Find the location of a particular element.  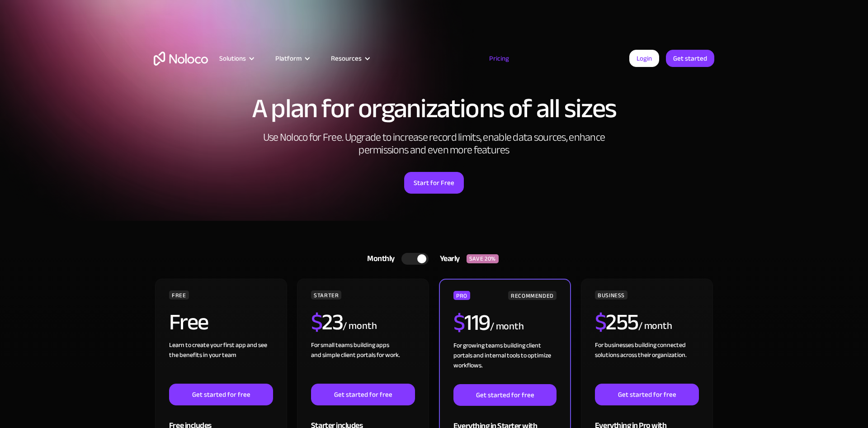

h2: Free is located at coordinates (188, 322).